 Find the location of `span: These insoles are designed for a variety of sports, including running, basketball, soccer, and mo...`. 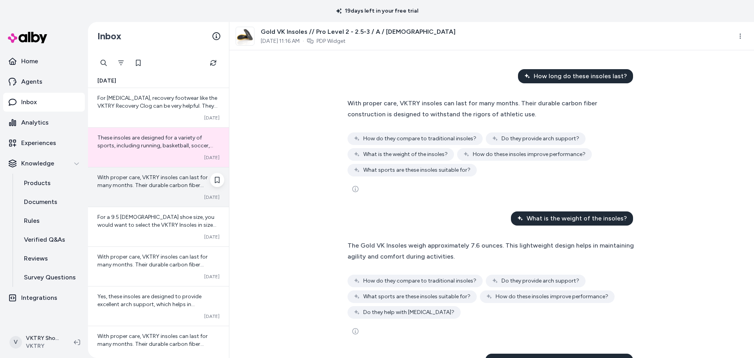

span: These insoles are designed for a variety of sports, including running, basketball, soccer, and mo... is located at coordinates (155, 153).